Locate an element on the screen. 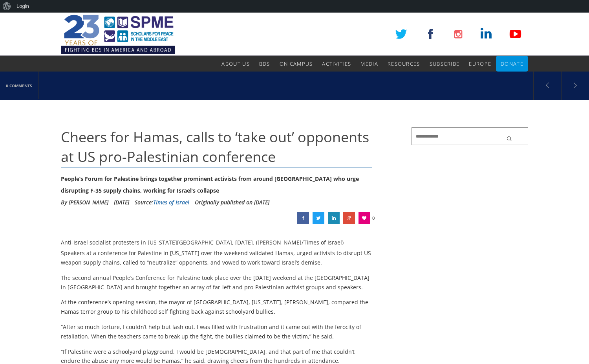 Image resolution: width=589 pixels, height=364 pixels. p: “After so much torture, I couldn’t help but lash out. I was filled with frustration and it came o... is located at coordinates (216, 332).